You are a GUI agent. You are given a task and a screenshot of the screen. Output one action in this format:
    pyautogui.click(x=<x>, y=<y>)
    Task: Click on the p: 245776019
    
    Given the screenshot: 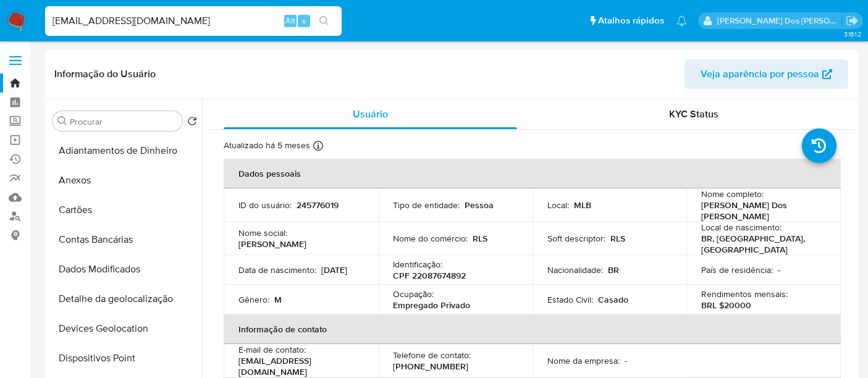 What is the action you would take?
    pyautogui.click(x=317, y=205)
    